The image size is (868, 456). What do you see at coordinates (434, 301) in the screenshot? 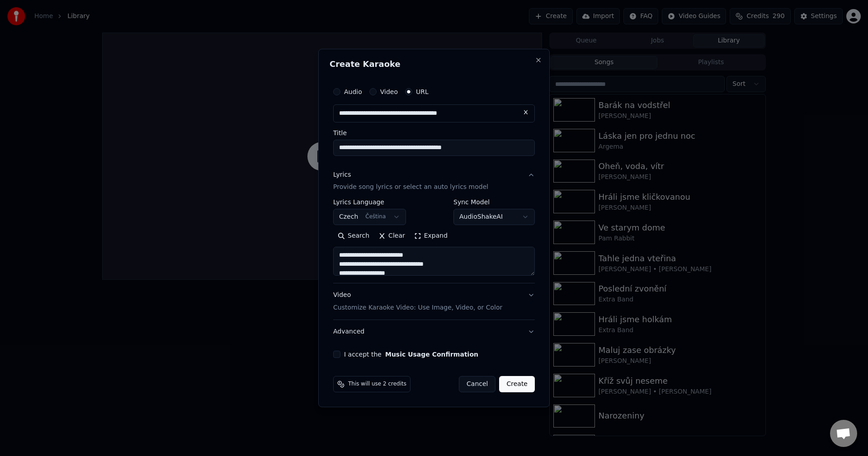
I see `button: VideoCustomize Karaoke Video: Use Image, Video, or Color` at bounding box center [434, 301].